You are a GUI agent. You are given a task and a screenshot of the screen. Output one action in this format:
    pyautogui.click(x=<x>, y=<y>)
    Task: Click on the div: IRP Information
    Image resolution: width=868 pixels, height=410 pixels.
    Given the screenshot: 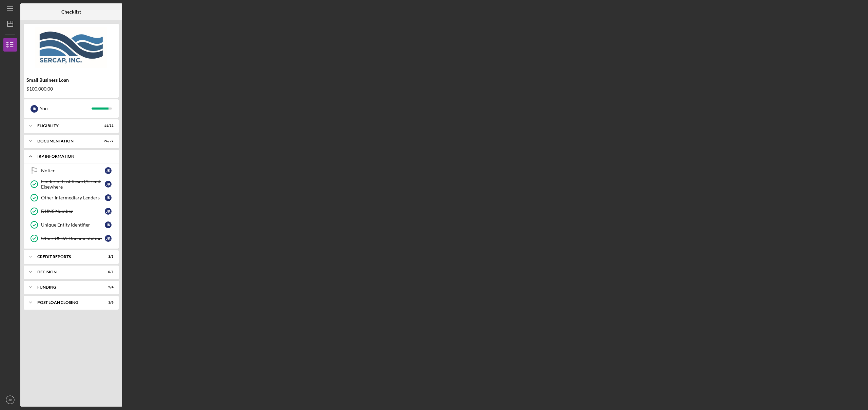 What is the action you would take?
    pyautogui.click(x=73, y=156)
    